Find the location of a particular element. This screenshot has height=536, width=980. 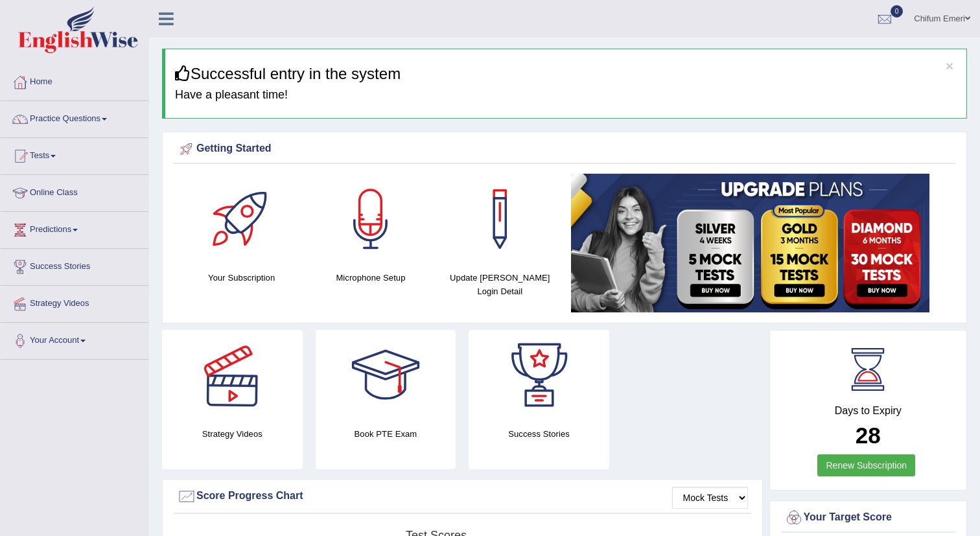

h4: Microphone Setup is located at coordinates (370, 277).